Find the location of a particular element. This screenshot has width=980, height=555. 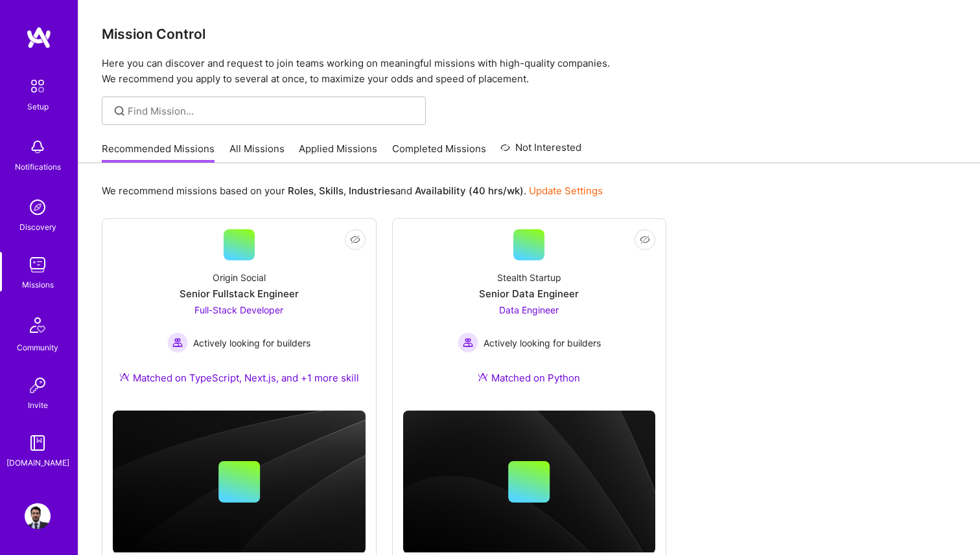

img: Invite is located at coordinates (38, 385).